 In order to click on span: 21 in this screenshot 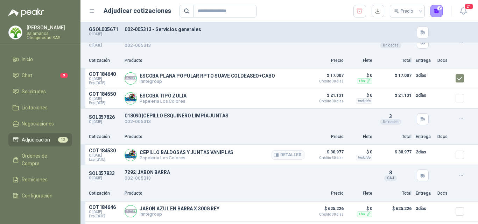, I will do `click(469, 6)`.